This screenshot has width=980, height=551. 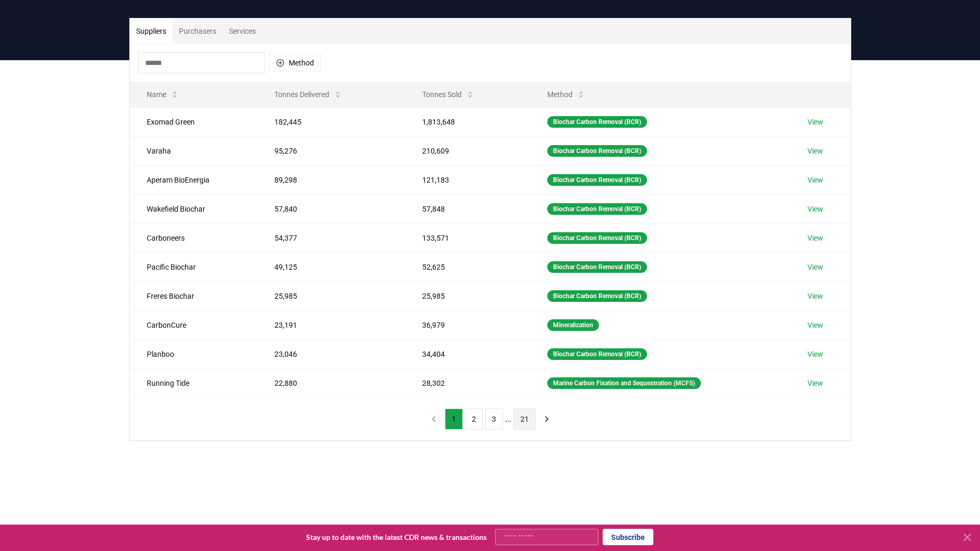 What do you see at coordinates (467, 324) in the screenshot?
I see `td: 36,979` at bounding box center [467, 324].